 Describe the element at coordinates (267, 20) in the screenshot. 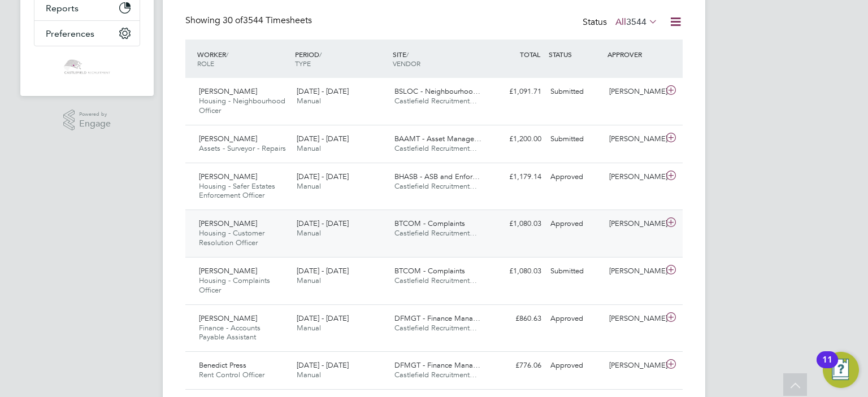

I see `span: 3544 Timesheets` at that location.